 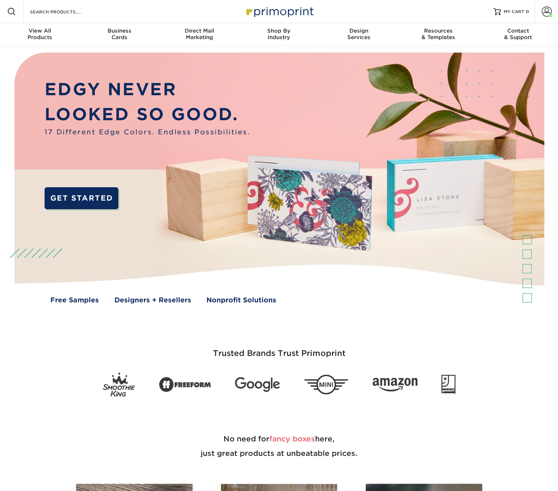 I want to click on a: Contact& Support, so click(x=518, y=35).